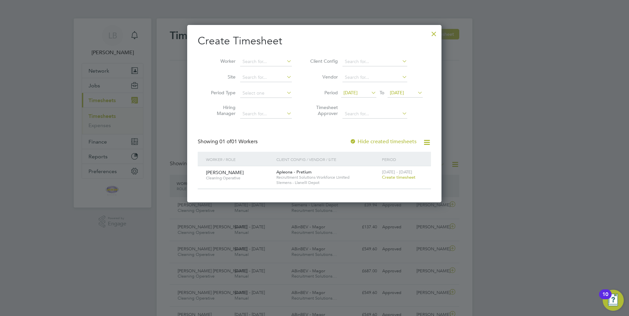 The height and width of the screenshot is (316, 629). I want to click on span: Apleona - Pretium, so click(294, 172).